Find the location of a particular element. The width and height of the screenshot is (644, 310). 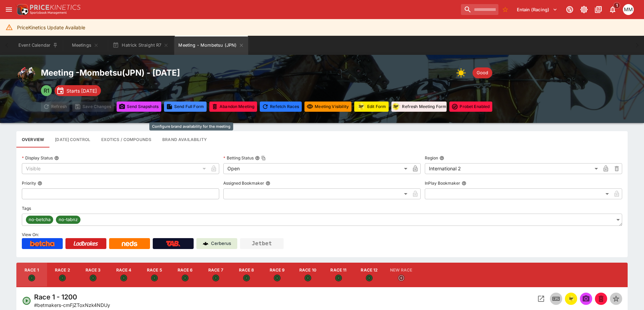

button: Race 3 is located at coordinates (93, 275).